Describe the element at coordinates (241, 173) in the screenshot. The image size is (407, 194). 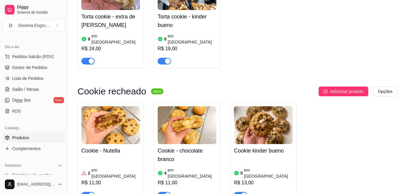
I see `article: 5` at that location.